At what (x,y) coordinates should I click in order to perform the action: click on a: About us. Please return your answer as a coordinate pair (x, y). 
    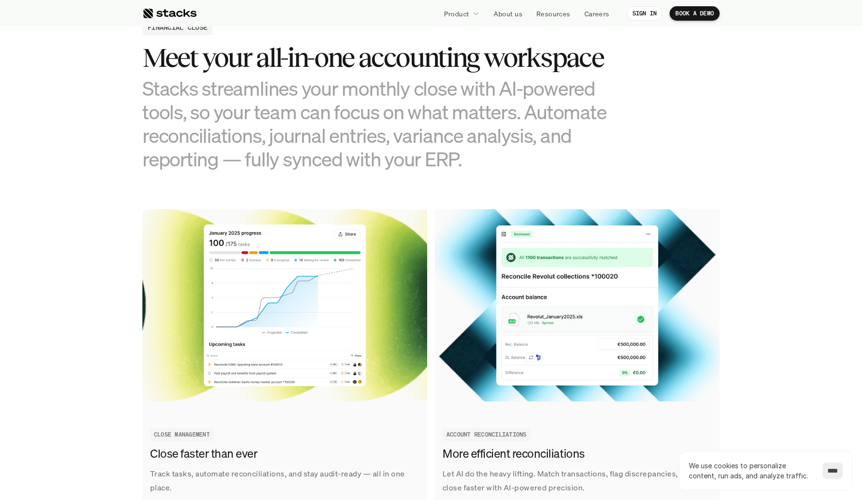
    Looking at the image, I should click on (508, 13).